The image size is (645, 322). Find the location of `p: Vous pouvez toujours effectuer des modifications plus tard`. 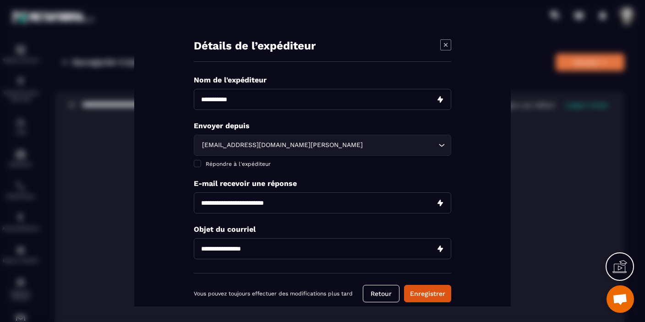

p: Vous pouvez toujours effectuer des modifications plus tard is located at coordinates (273, 293).